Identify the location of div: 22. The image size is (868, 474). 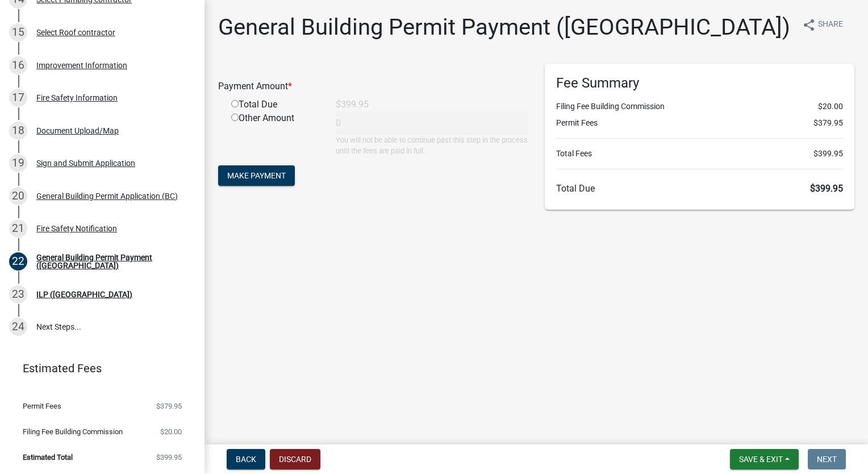
(18, 262).